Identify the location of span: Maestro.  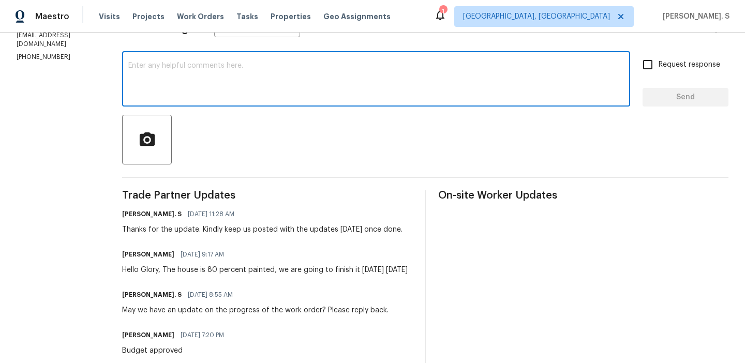
(52, 17).